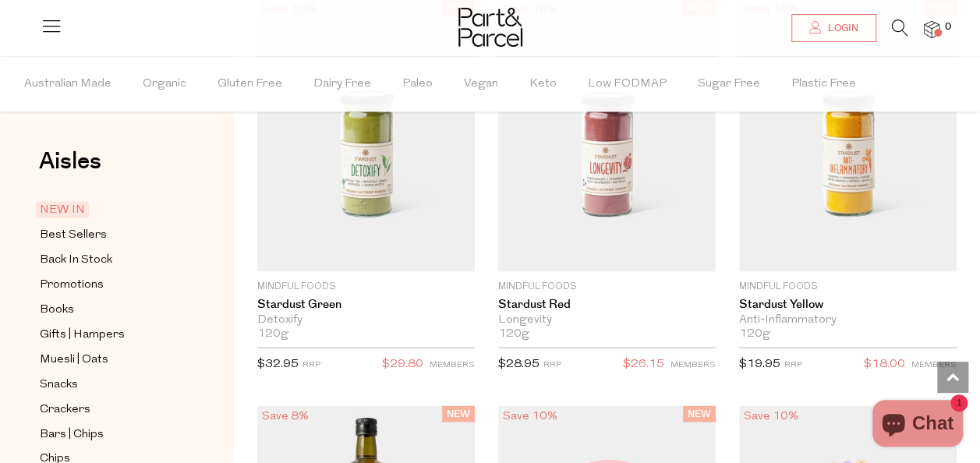 This screenshot has height=463, width=980. Describe the element at coordinates (110, 384) in the screenshot. I see `a: Snacks` at that location.